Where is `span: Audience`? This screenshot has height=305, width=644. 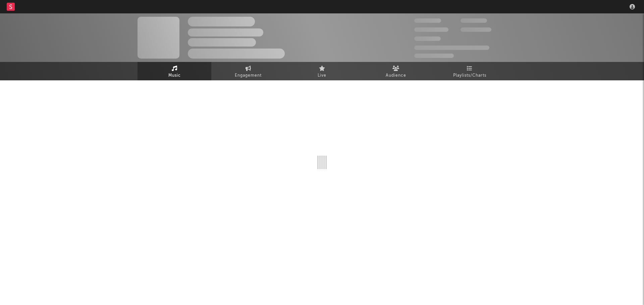 span: Audience is located at coordinates (396, 76).